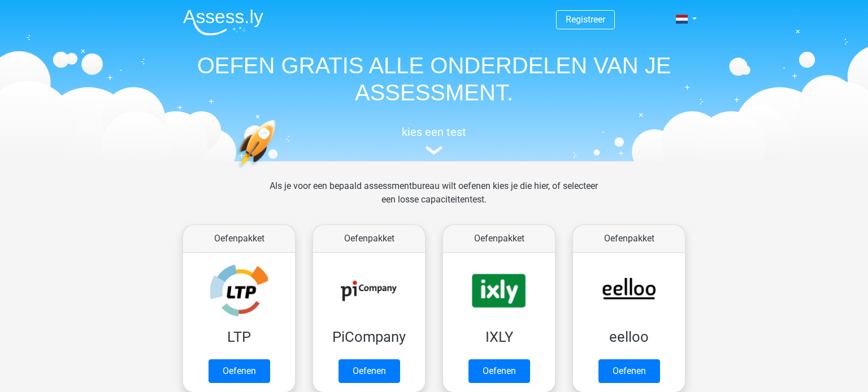 Image resolution: width=868 pixels, height=392 pixels. I want to click on div: Als je voor een bepaald assessmentbureau wilt oefenen kies je die hier, of selecteer een losse ca..., so click(434, 200).